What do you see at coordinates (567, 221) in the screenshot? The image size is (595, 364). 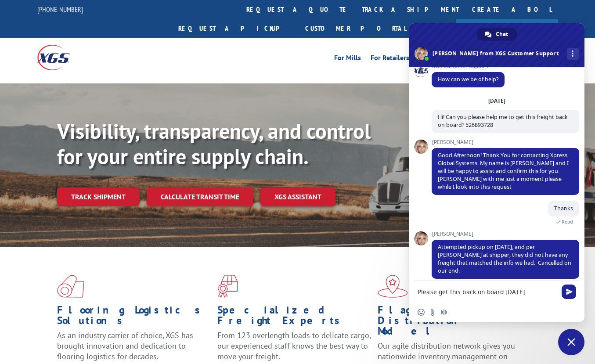 I see `span: Read` at bounding box center [567, 221].